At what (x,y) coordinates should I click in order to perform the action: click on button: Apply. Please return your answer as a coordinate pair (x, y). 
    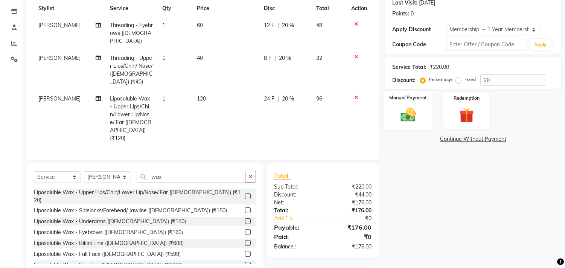
    Looking at the image, I should click on (540, 45).